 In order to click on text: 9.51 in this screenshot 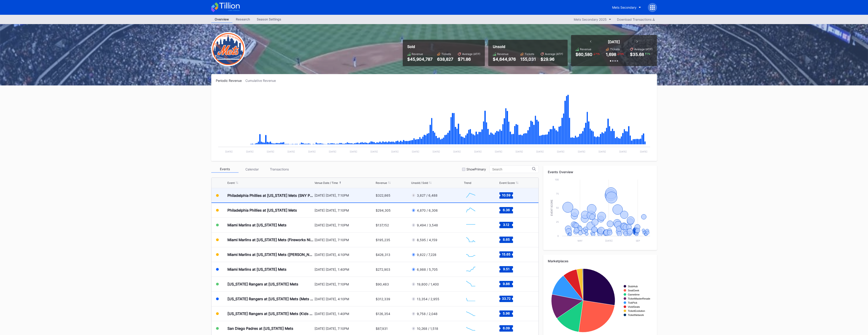, I will do `click(507, 269)`.